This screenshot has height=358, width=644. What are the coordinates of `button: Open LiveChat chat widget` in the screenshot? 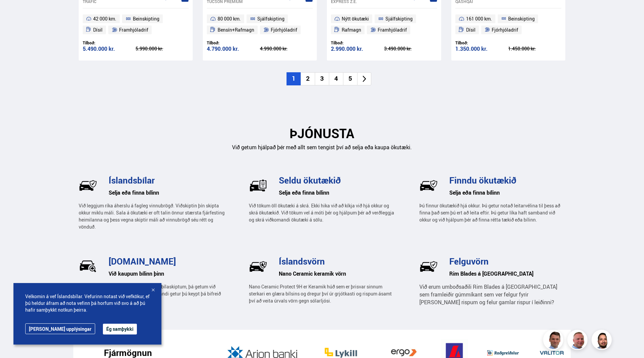 It's located at (15, 13).